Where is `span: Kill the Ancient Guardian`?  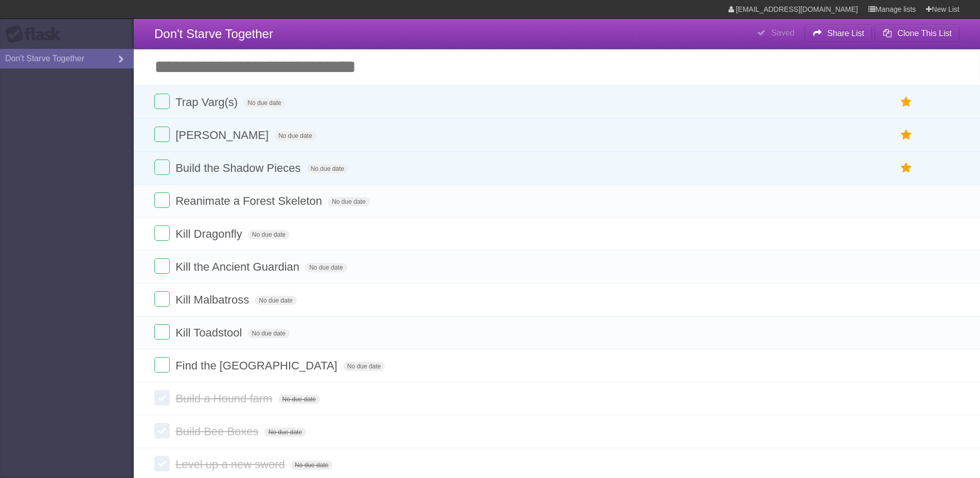 span: Kill the Ancient Guardian is located at coordinates (239, 267).